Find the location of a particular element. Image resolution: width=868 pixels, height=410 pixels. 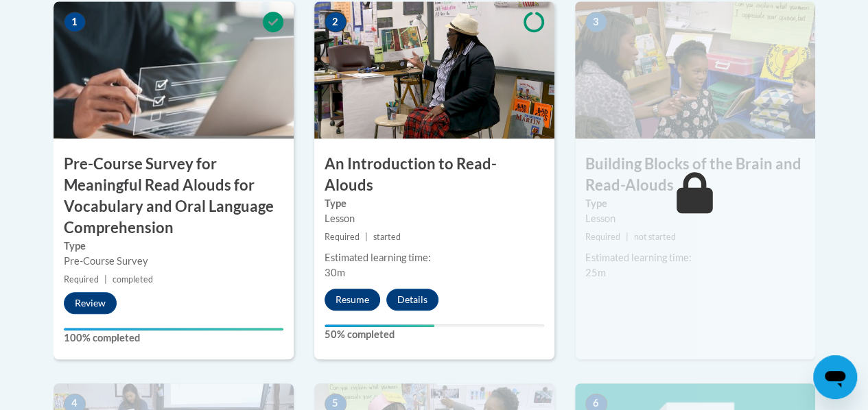

label: 50% completed is located at coordinates (435, 335).